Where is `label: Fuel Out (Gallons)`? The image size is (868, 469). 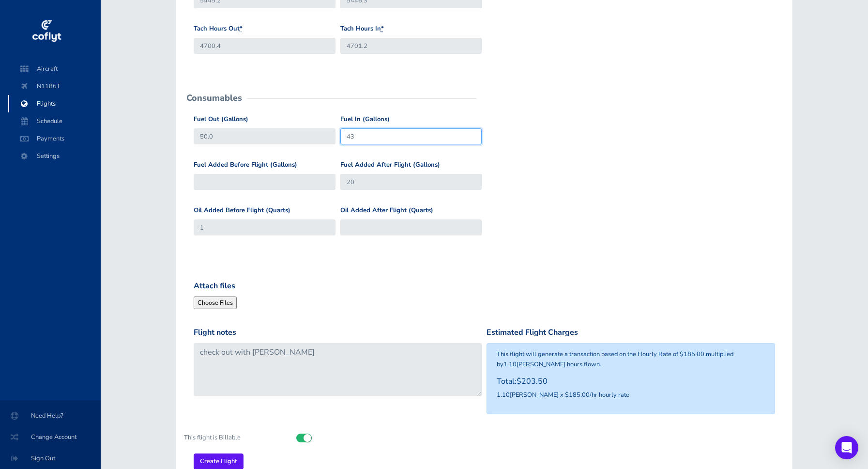
label: Fuel Out (Gallons) is located at coordinates (221, 119).